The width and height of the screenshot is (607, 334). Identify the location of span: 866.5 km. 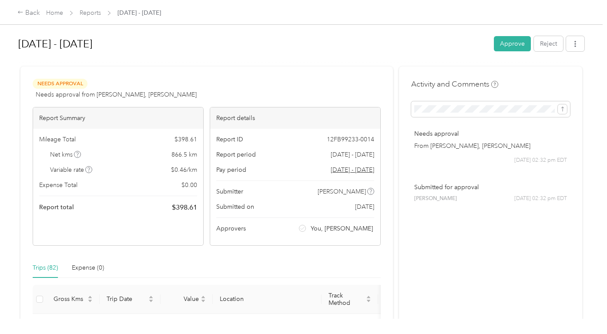
(184, 155).